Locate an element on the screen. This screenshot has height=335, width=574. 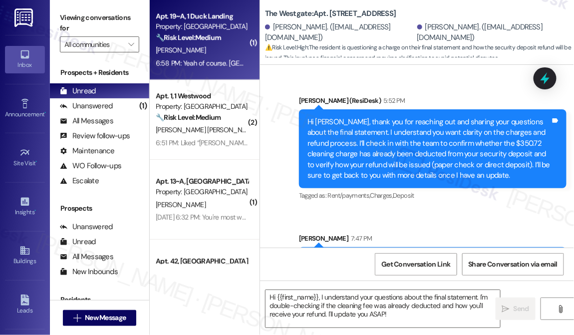
div: Tagged as: is located at coordinates (433, 195).